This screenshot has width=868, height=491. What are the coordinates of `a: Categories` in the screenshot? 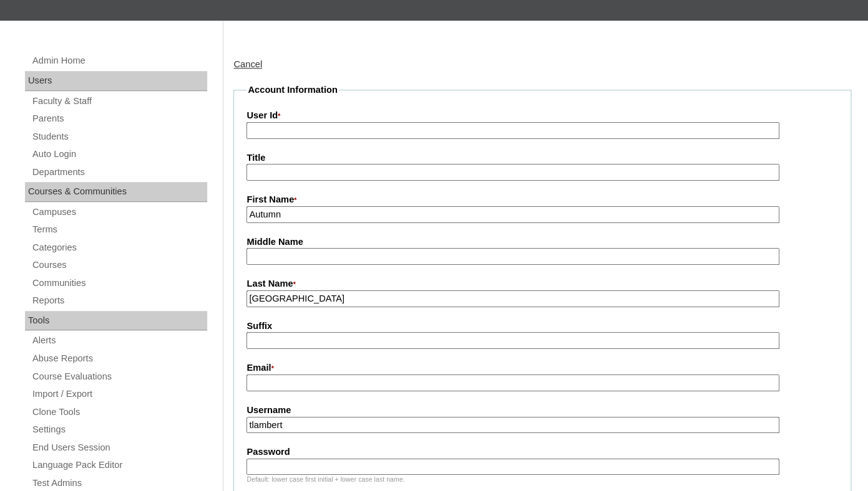 It's located at (119, 247).